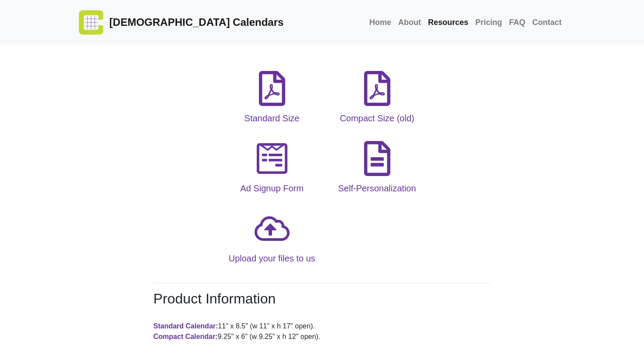 The image size is (644, 349). What do you see at coordinates (322, 326) in the screenshot?
I see `li: 11" x 8.5" (w 11" x h 17" open).` at bounding box center [322, 326].